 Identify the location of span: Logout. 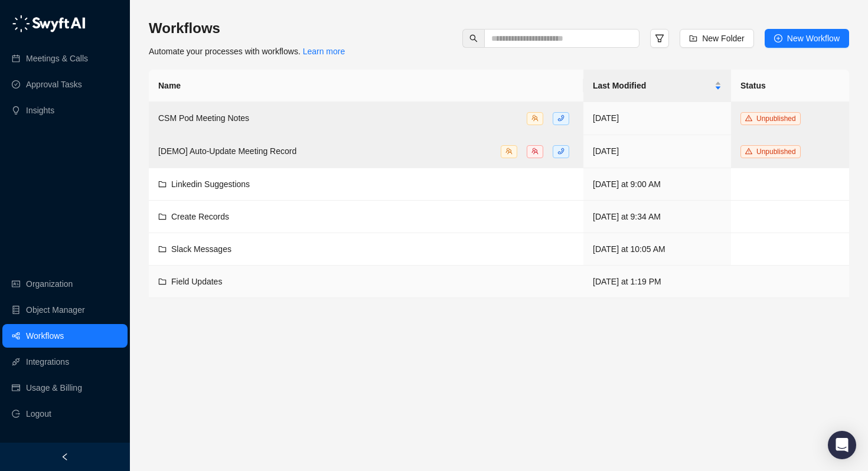
(39, 414).